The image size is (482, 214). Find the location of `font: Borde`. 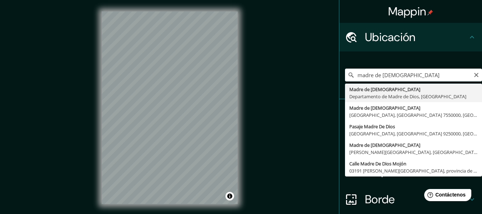

font: Borde is located at coordinates (380, 199).